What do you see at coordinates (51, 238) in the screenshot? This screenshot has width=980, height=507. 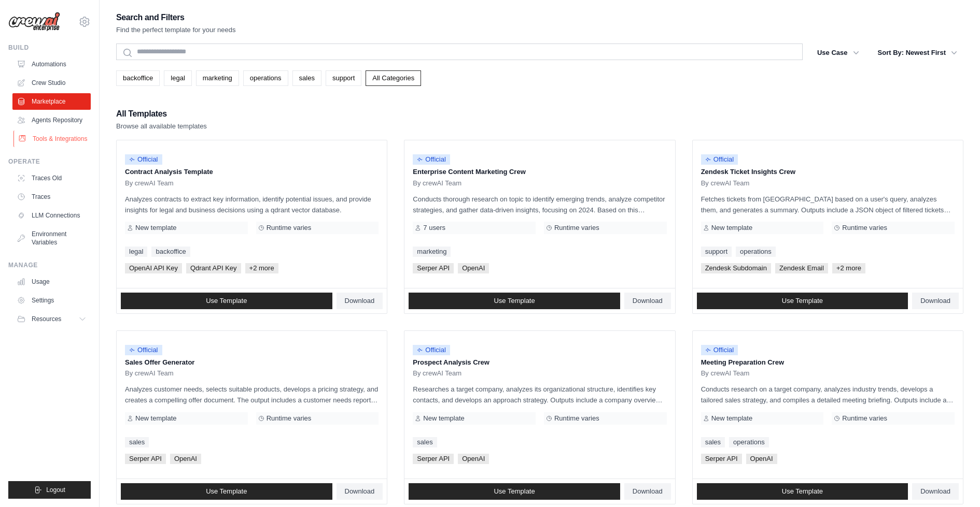 I see `a: Environment Variables` at bounding box center [51, 238].